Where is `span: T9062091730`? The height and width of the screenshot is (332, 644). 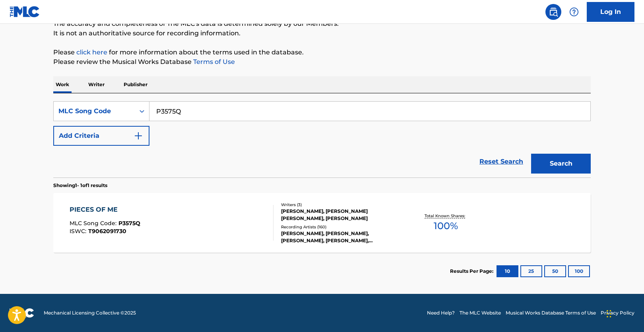
span: T9062091730 is located at coordinates (108, 231).